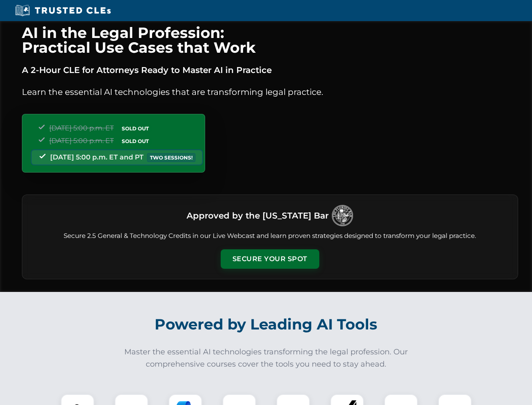 Image resolution: width=532 pixels, height=405 pixels. I want to click on h1: AI in the Legal Profession: Practical Use Cases that Work, so click(270, 40).